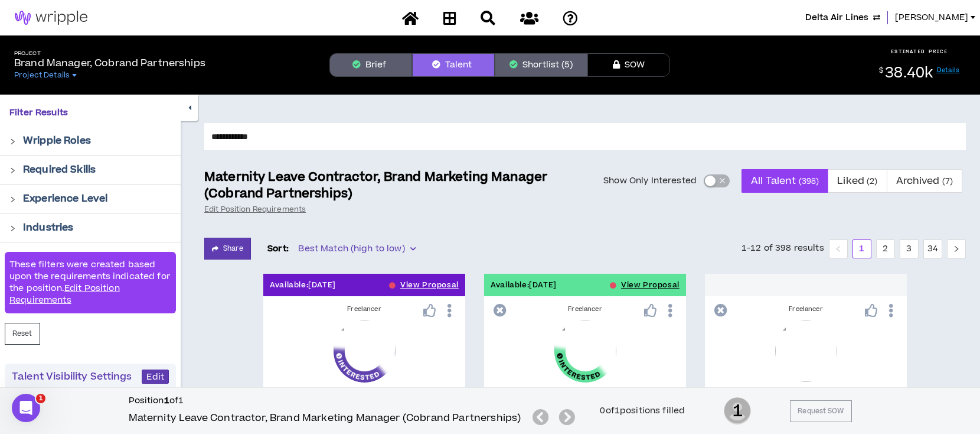 This screenshot has width=980, height=434. I want to click on a: 2, so click(886, 249).